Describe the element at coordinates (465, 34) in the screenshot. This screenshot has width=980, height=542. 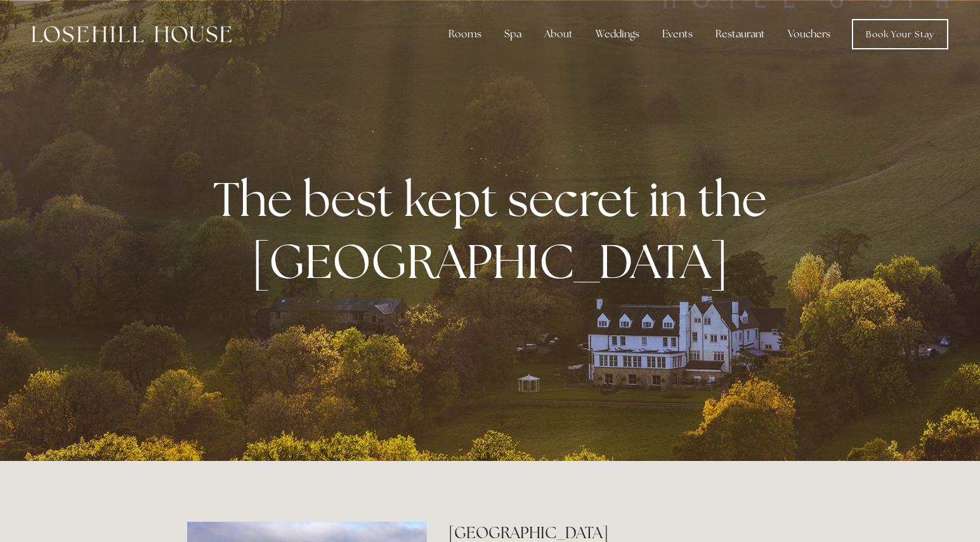
I see `div: Rooms` at that location.